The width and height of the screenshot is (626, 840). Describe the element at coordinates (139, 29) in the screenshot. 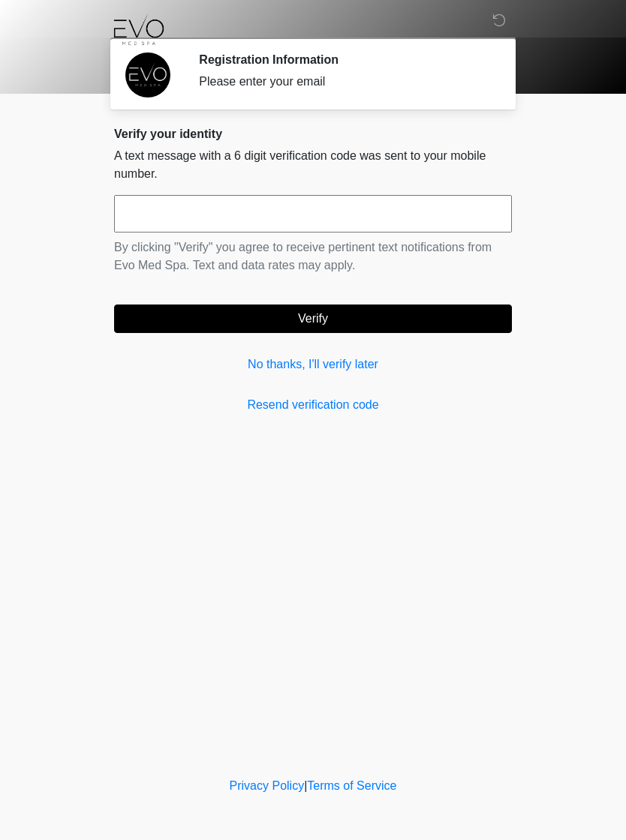

I see `img: Evo Med Spa Logo` at that location.